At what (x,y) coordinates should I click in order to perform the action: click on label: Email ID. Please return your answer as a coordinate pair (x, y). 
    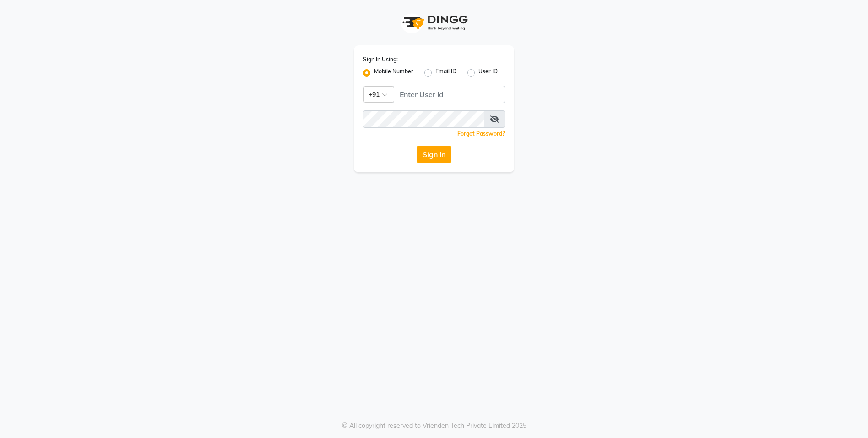
    Looking at the image, I should click on (446, 73).